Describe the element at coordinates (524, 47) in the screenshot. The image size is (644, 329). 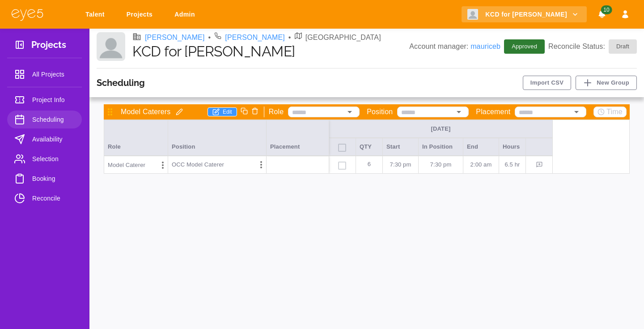
I see `span: Approved` at that location.